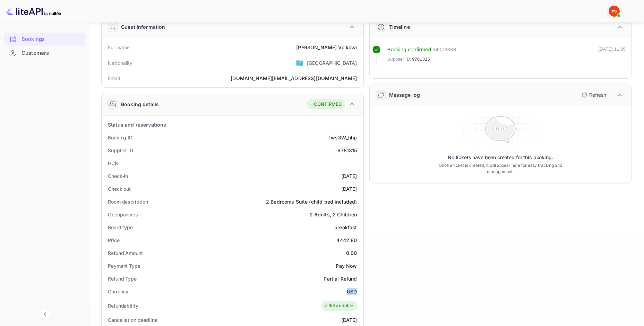 The width and height of the screenshot is (644, 326). Describe the element at coordinates (137, 125) in the screenshot. I see `ya-tr-span: Status and reservations` at that location.